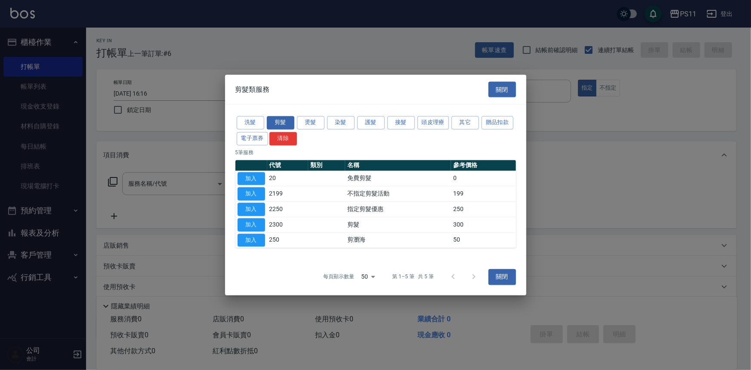 This screenshot has width=751, height=370. What do you see at coordinates (281, 123) in the screenshot?
I see `button: 剪髮` at bounding box center [281, 123].